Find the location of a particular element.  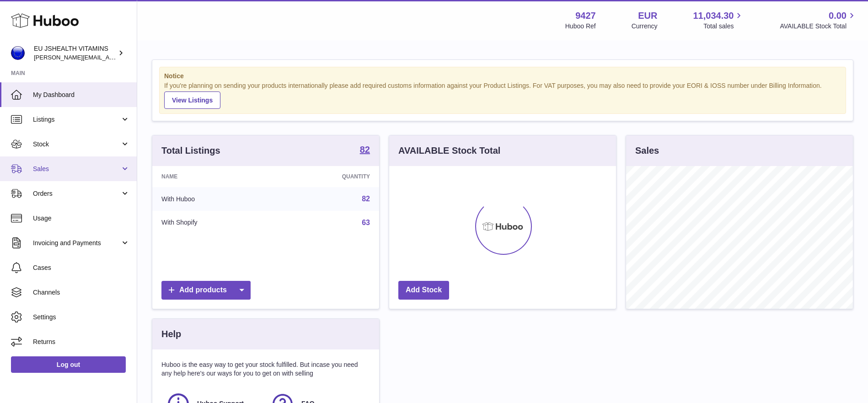

span: Listings is located at coordinates (77, 119).